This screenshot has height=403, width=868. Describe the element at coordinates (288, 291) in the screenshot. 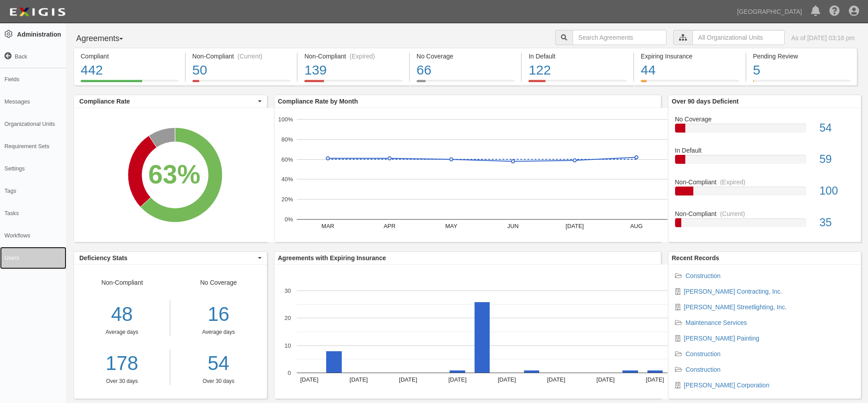

I see `text: 30` at that location.